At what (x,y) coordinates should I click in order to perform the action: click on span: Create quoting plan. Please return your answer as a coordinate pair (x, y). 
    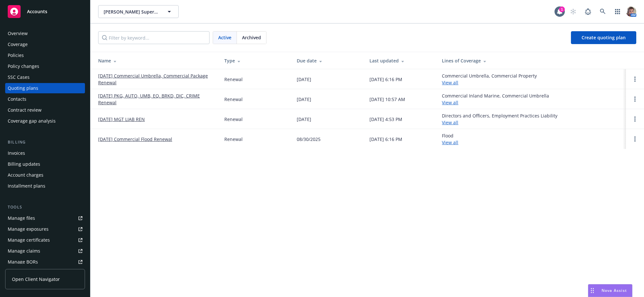
    Looking at the image, I should click on (603, 37).